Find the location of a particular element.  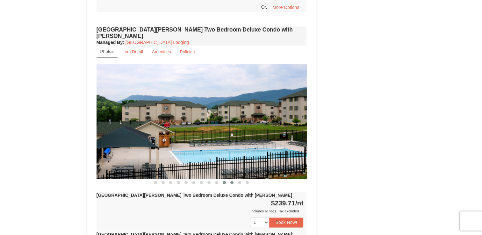

span: Managed By is located at coordinates (110, 42).